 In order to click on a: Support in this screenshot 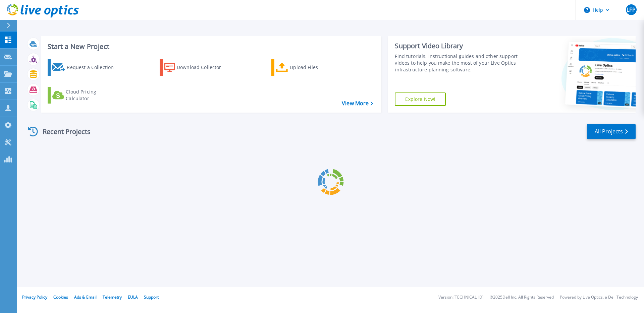, I will do `click(151, 297)`.